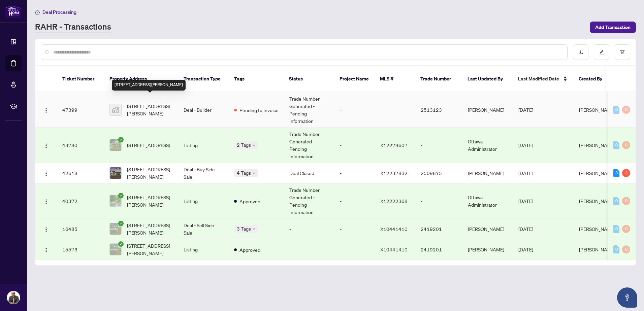  I want to click on span: Deal Processing, so click(59, 12).